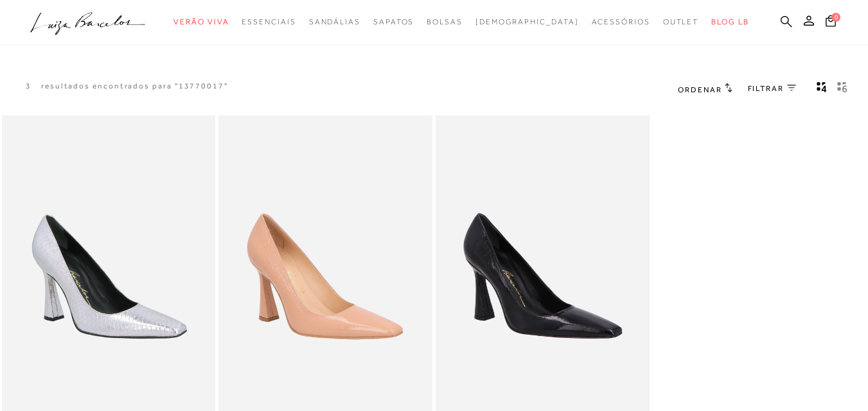 This screenshot has width=868, height=411. What do you see at coordinates (134, 86) in the screenshot?
I see `resultados encontrados para "13770017"` at bounding box center [134, 86].